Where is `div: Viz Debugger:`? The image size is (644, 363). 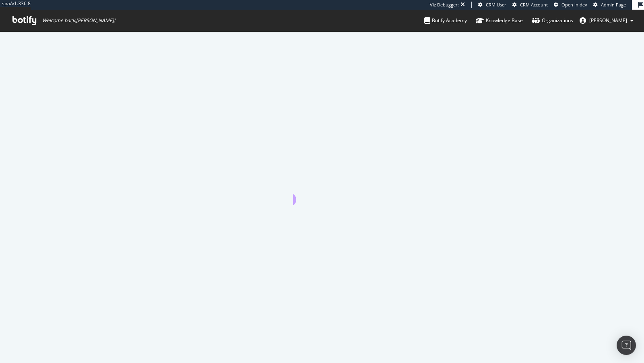
div: Viz Debugger: is located at coordinates (444, 5).